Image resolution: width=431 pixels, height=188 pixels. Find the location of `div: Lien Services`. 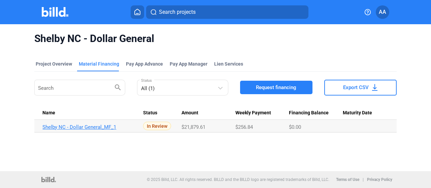

div: Lien Services is located at coordinates (229, 64).